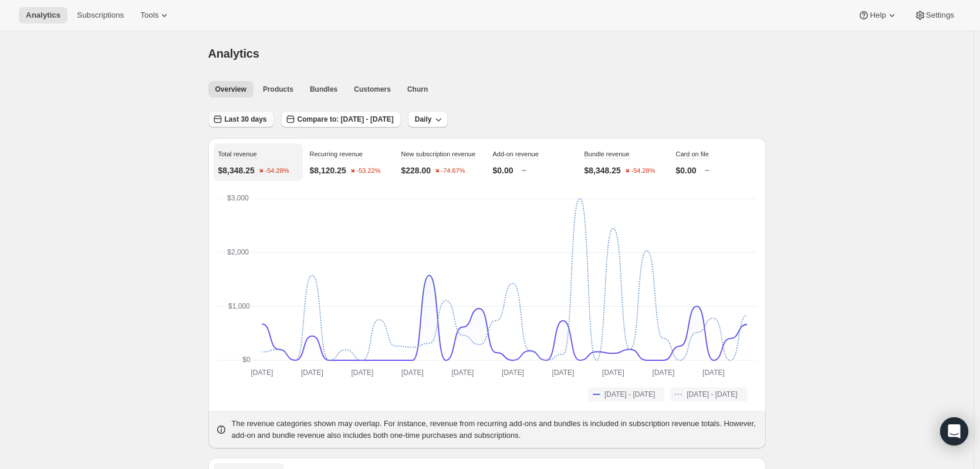  I want to click on span: Add-on revenue, so click(516, 154).